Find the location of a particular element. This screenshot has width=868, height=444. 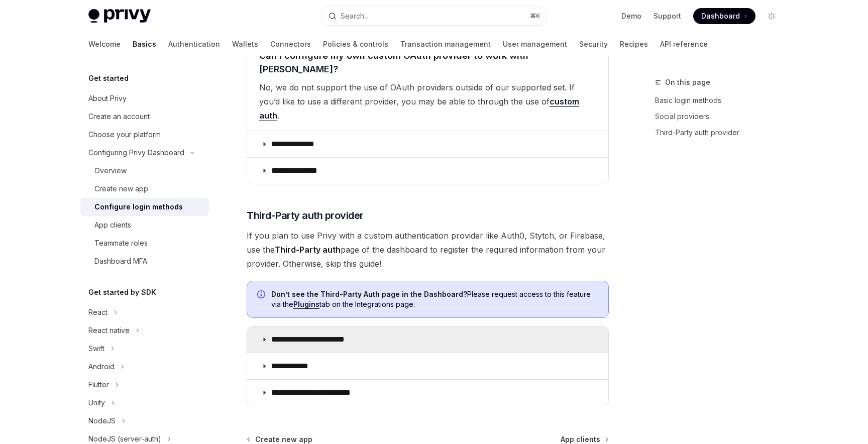

span: ⌘ K is located at coordinates (535, 16).